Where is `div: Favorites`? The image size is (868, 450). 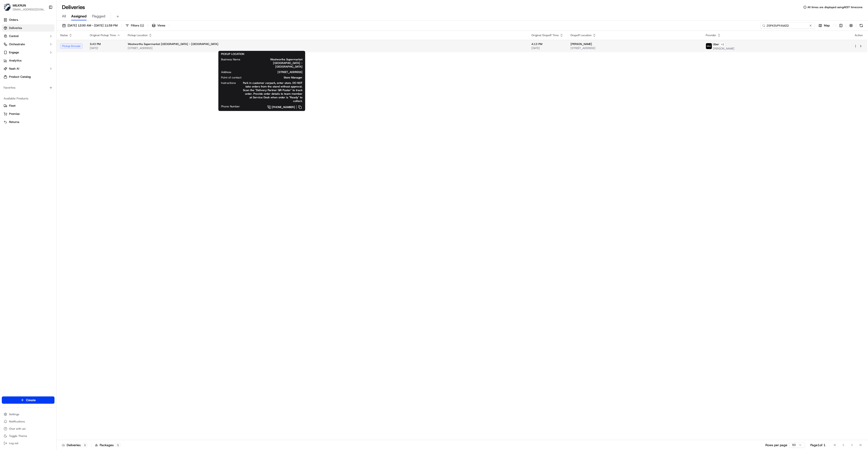
div: Favorites is located at coordinates (28, 88).